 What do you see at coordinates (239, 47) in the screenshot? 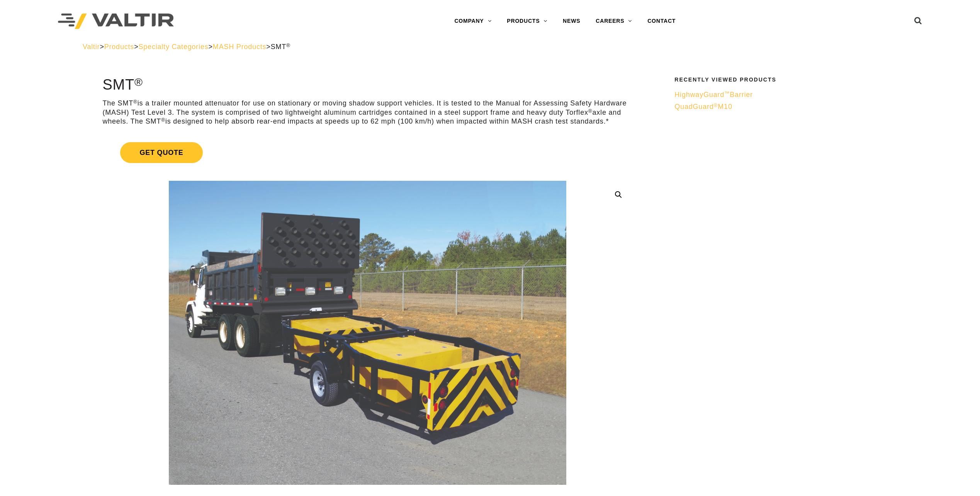
I see `a: MASH Products` at bounding box center [239, 47].